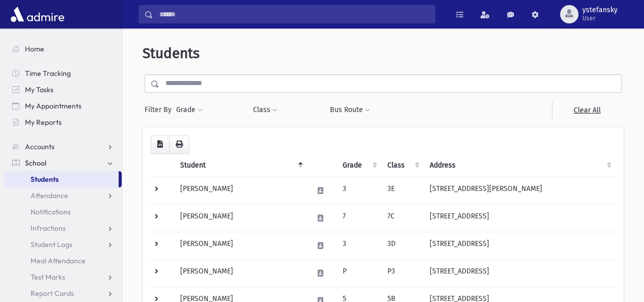 This screenshot has height=302, width=644. Describe the element at coordinates (402, 245) in the screenshot. I see `td: 3D` at that location.